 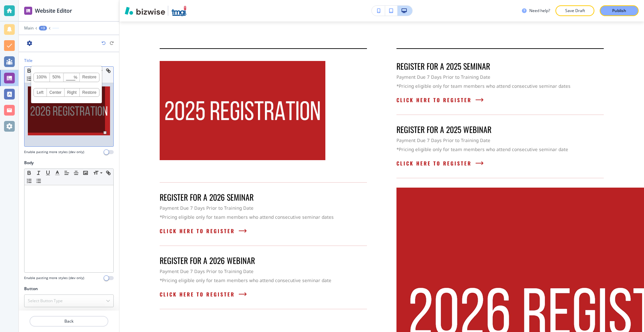 I want to click on p: Save Draft, so click(x=575, y=11).